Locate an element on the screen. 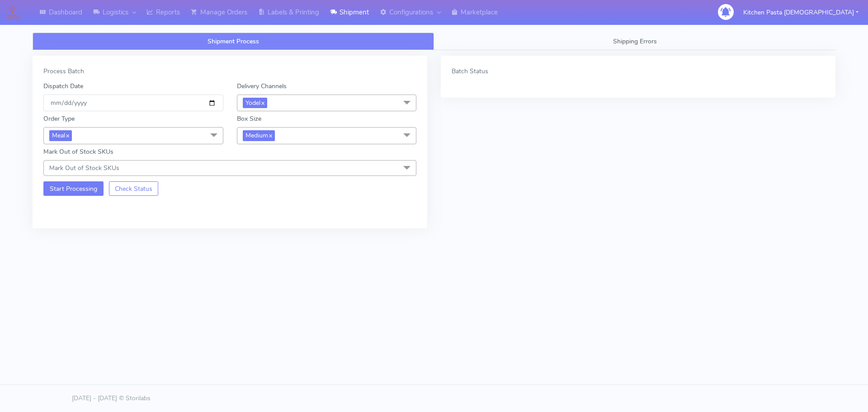 The height and width of the screenshot is (412, 868). span: Medium is located at coordinates (258, 135).